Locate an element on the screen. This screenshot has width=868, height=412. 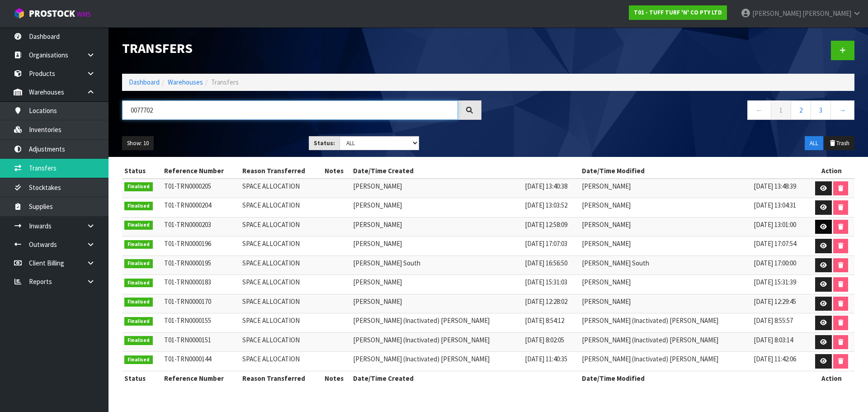
button: Trash is located at coordinates (839, 144).